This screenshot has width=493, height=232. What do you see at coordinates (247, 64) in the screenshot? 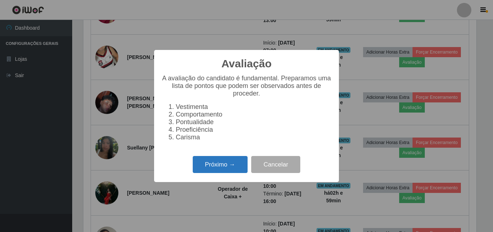
I see `h2: Avaliação` at bounding box center [247, 64].